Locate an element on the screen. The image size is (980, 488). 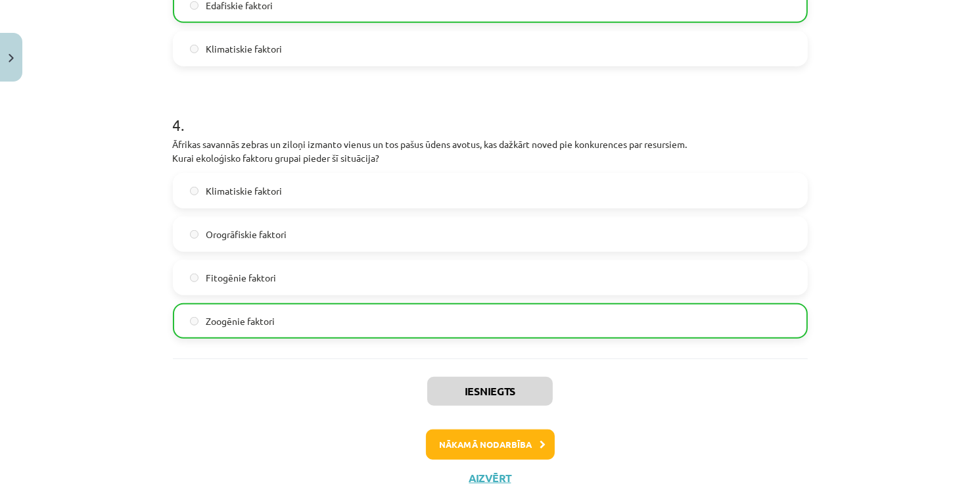
span: Orogrāfiskie faktori is located at coordinates (247, 234).